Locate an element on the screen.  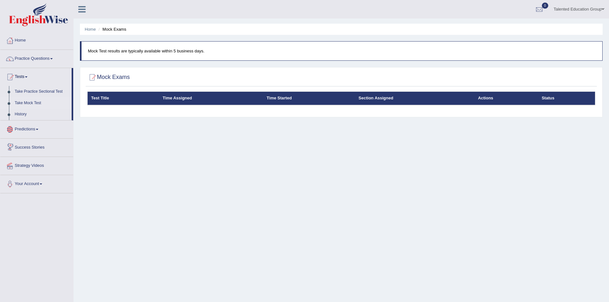
th: Test Title is located at coordinates (123, 98).